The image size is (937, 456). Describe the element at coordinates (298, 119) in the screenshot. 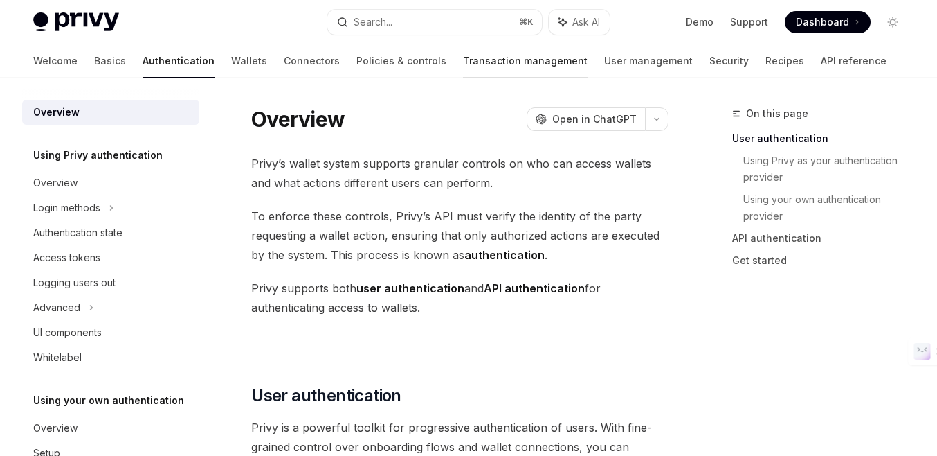

I see `h1: Overview` at that location.